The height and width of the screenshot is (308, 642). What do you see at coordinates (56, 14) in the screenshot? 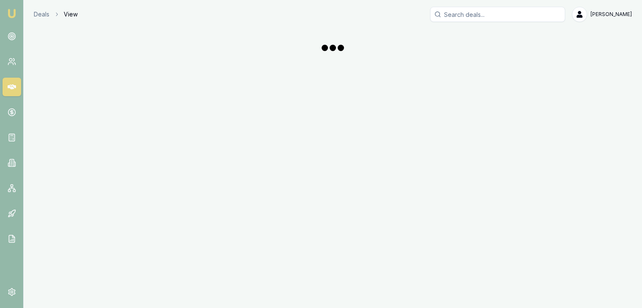
I see `nav: breadcrumb` at bounding box center [56, 14].